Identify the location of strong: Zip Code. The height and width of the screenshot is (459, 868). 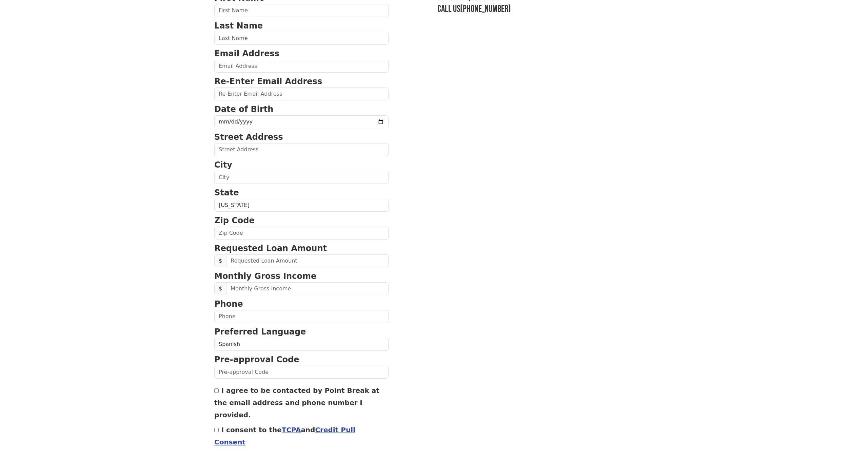
(234, 221).